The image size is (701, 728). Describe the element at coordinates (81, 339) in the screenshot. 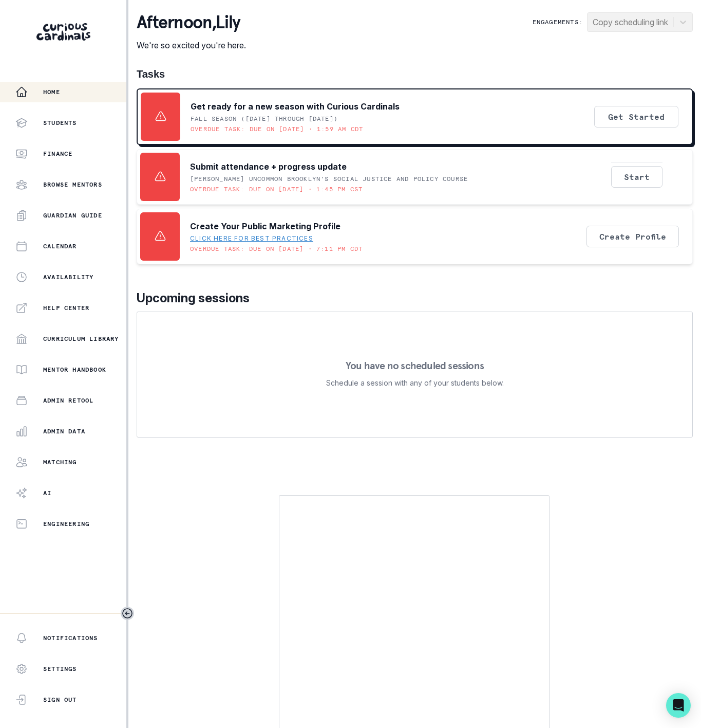

I see `p: Curriculum Library` at that location.